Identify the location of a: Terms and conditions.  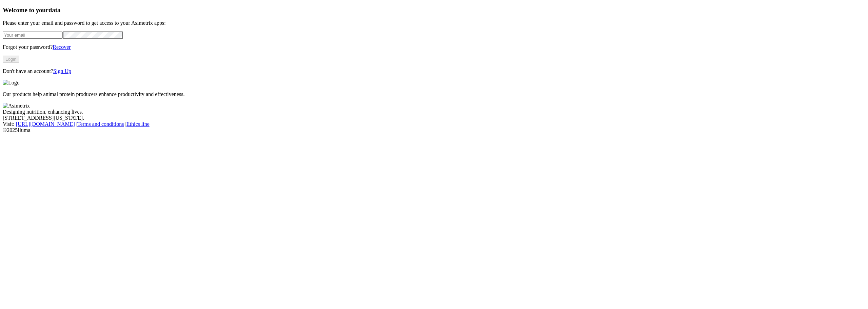
(101, 124).